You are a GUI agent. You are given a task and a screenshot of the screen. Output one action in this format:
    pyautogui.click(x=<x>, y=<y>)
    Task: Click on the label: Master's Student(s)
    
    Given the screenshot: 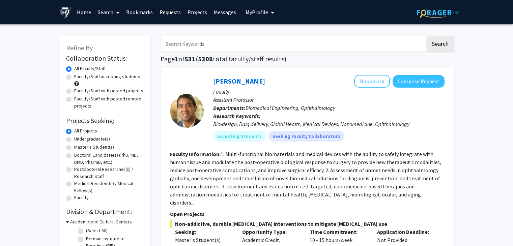 What is the action you would take?
    pyautogui.click(x=94, y=147)
    